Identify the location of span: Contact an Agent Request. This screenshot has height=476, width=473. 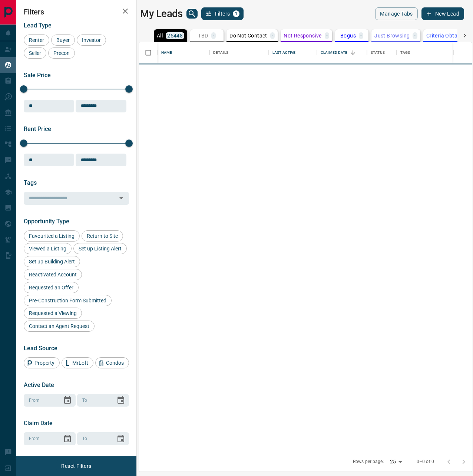
(59, 326).